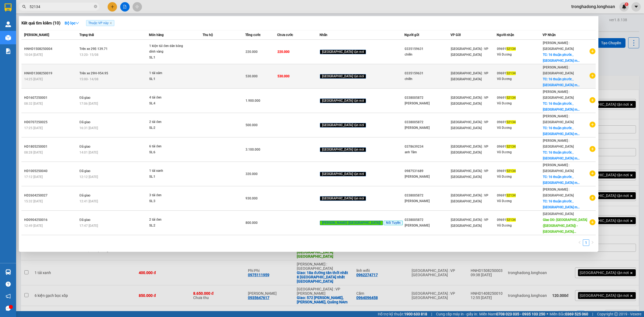 This screenshot has height=317, width=644. Describe the element at coordinates (169, 195) in the screenshot. I see `div: 3 tải đen` at that location.